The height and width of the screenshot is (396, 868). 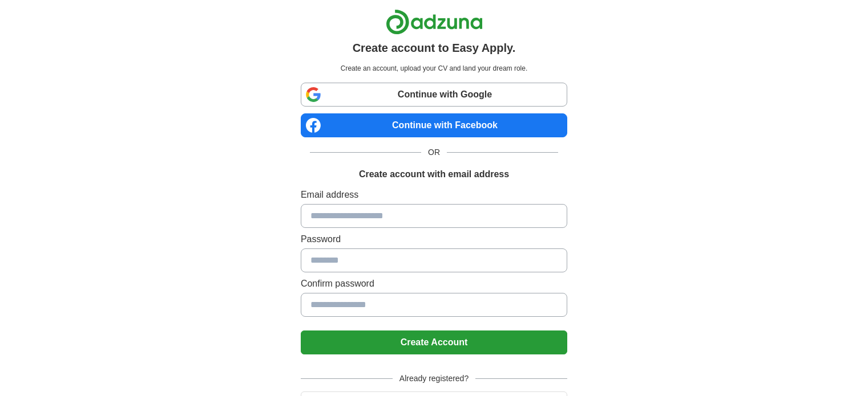 I want to click on h1: Create account to Easy Apply., so click(x=434, y=48).